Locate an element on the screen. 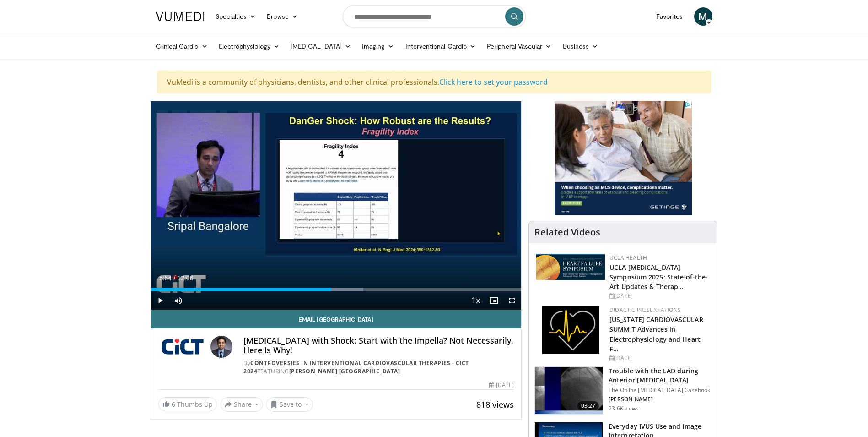 Image resolution: width=868 pixels, height=437 pixels. span: 818 views is located at coordinates (495, 404).